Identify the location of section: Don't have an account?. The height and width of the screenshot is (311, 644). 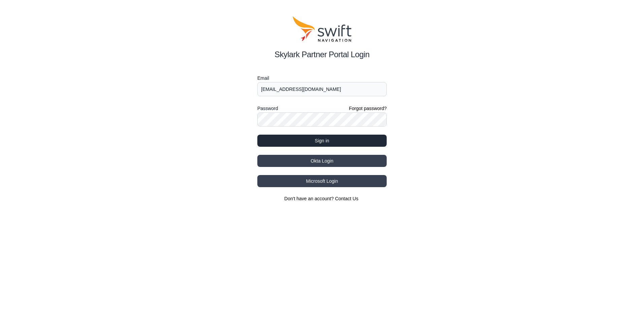
(322, 198).